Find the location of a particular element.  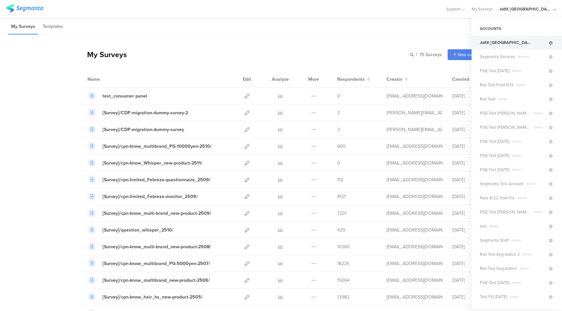

li: Templates is located at coordinates (53, 27).